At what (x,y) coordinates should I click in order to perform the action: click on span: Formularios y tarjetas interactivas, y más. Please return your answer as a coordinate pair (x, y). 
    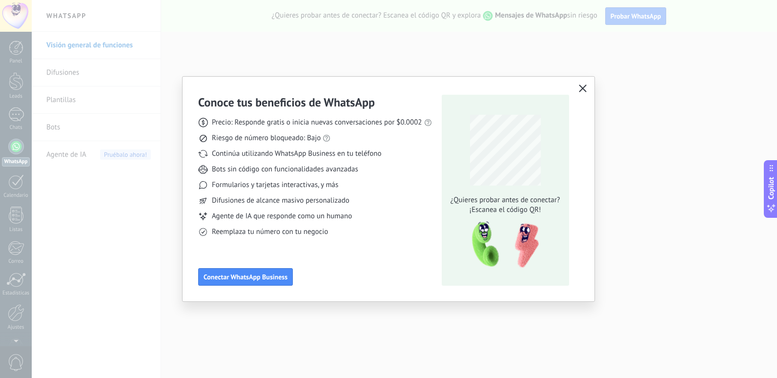
    Looking at the image, I should click on (275, 185).